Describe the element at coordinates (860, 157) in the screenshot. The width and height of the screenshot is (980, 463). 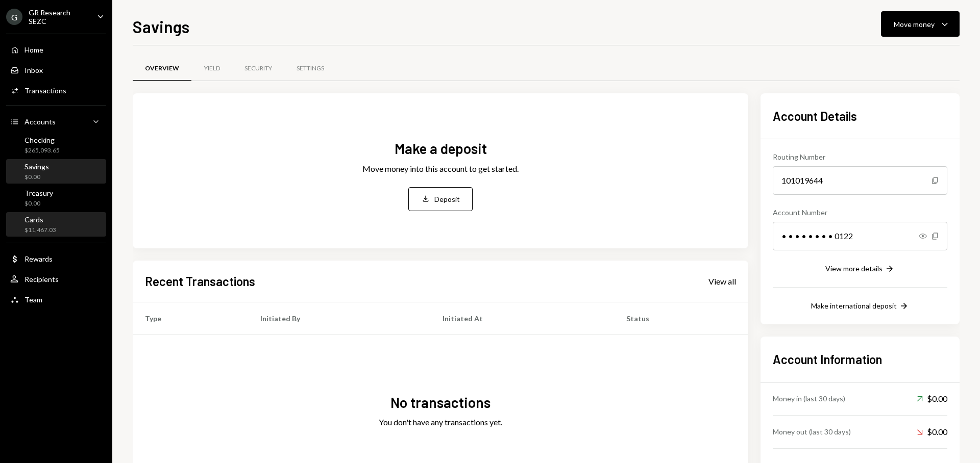
I see `div: Routing Number` at that location.